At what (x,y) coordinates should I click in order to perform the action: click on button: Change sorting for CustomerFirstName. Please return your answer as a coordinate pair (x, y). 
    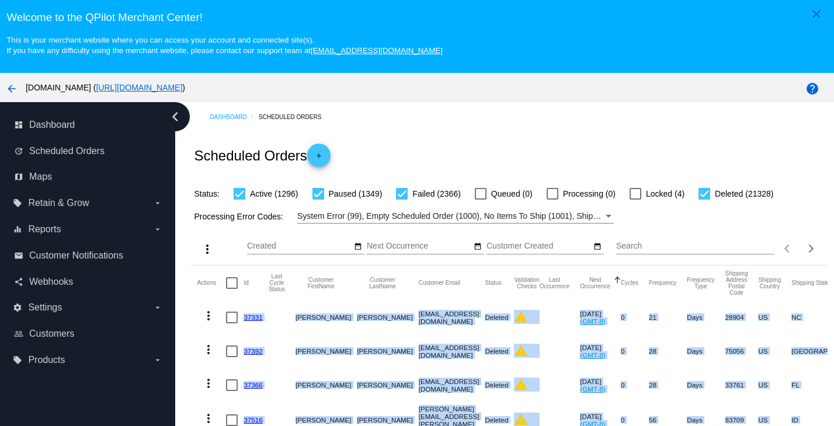
    Looking at the image, I should click on (320, 283).